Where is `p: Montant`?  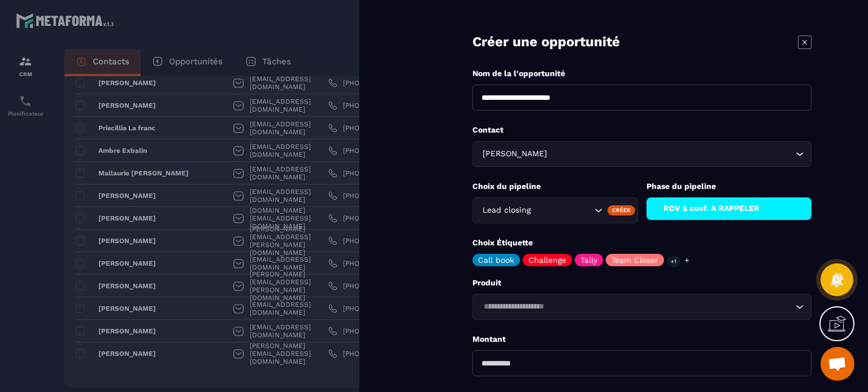 p: Montant is located at coordinates (642, 339).